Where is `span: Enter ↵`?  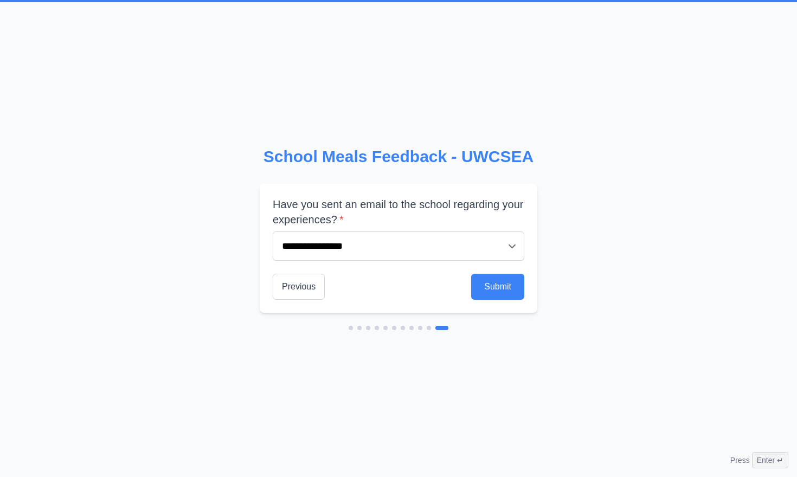
span: Enter ↵ is located at coordinates (770, 460).